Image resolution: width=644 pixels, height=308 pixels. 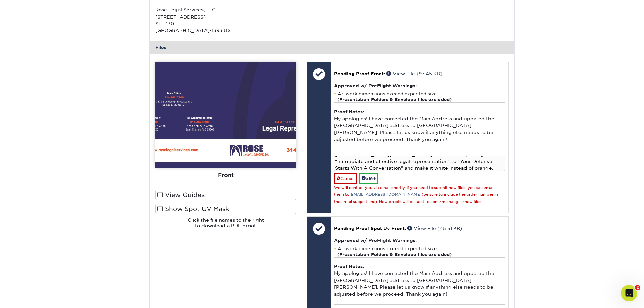 I want to click on label: Show Spot UV Mask, so click(x=226, y=209).